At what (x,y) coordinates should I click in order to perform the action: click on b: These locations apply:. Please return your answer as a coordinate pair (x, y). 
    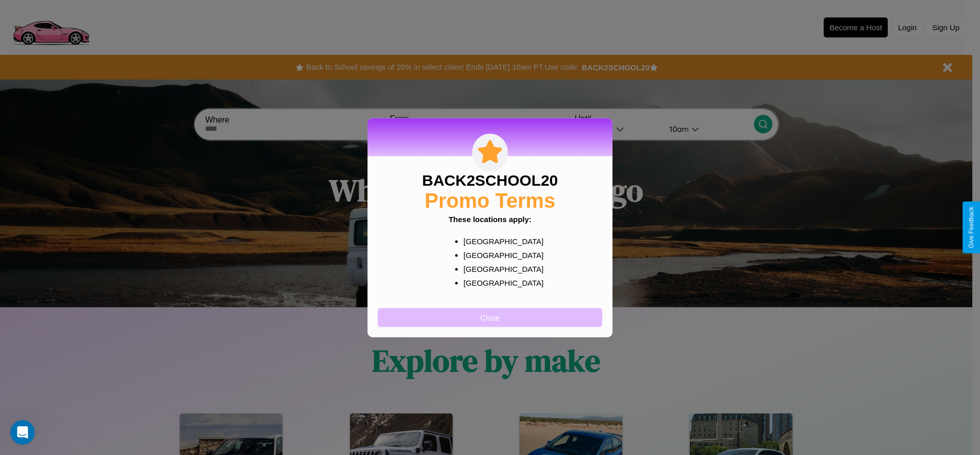
    Looking at the image, I should click on (490, 219).